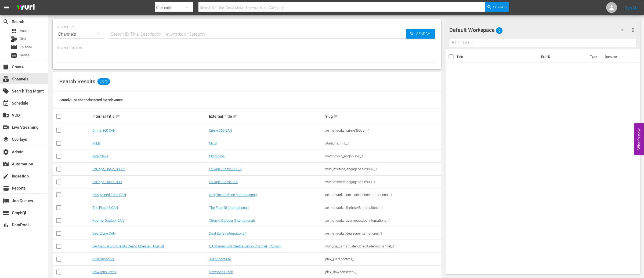  What do you see at coordinates (633, 30) in the screenshot?
I see `span: more_vert` at bounding box center [633, 30].